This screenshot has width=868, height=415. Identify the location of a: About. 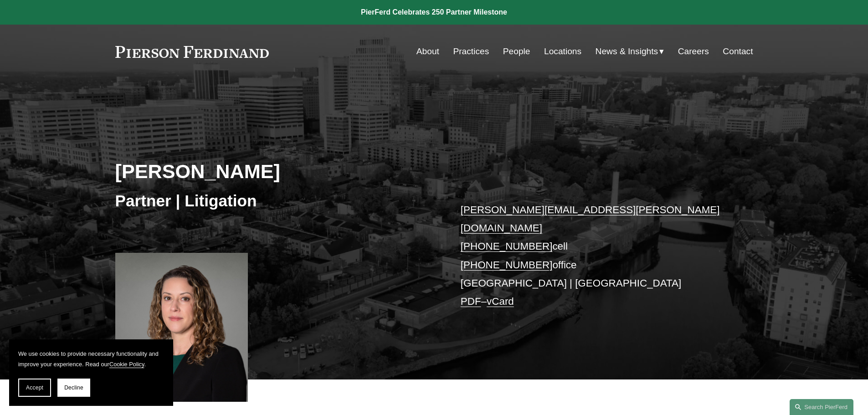
(428, 52).